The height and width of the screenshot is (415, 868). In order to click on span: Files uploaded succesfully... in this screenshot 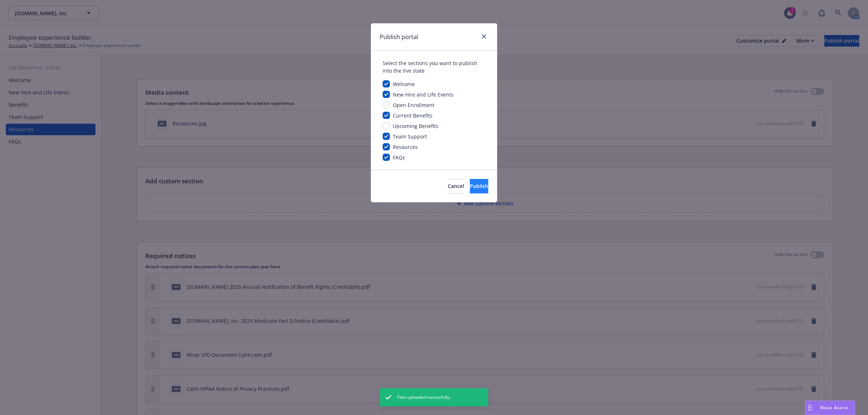, I will do `click(425, 398)`.